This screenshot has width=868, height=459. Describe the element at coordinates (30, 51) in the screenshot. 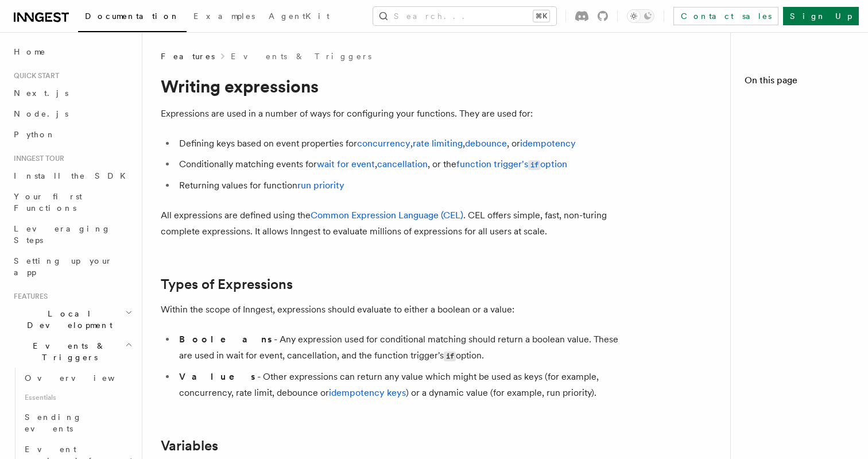

I see `span: Home` at that location.